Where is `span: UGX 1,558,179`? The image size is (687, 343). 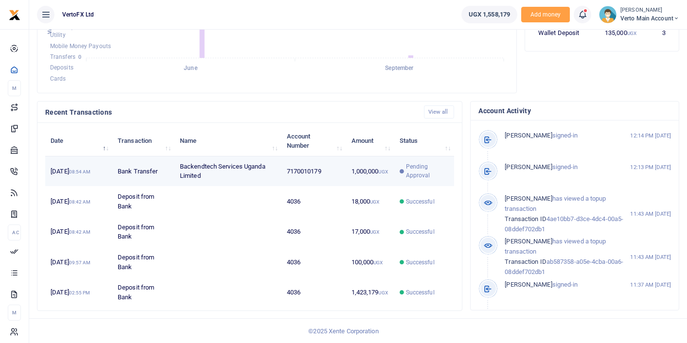 span: UGX 1,558,179 is located at coordinates (489, 15).